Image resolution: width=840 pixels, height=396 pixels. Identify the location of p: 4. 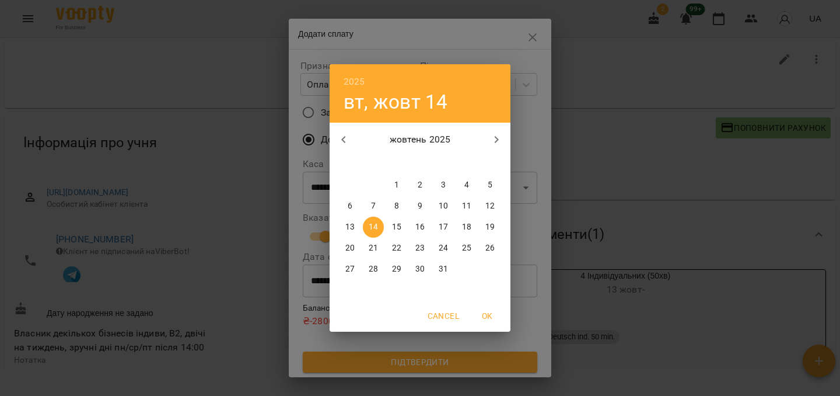
(467, 185).